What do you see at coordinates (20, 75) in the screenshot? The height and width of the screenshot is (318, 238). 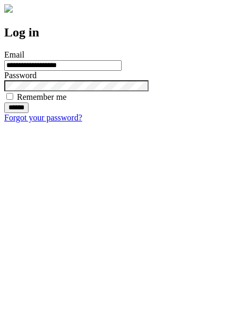 I see `label: Password` at bounding box center [20, 75].